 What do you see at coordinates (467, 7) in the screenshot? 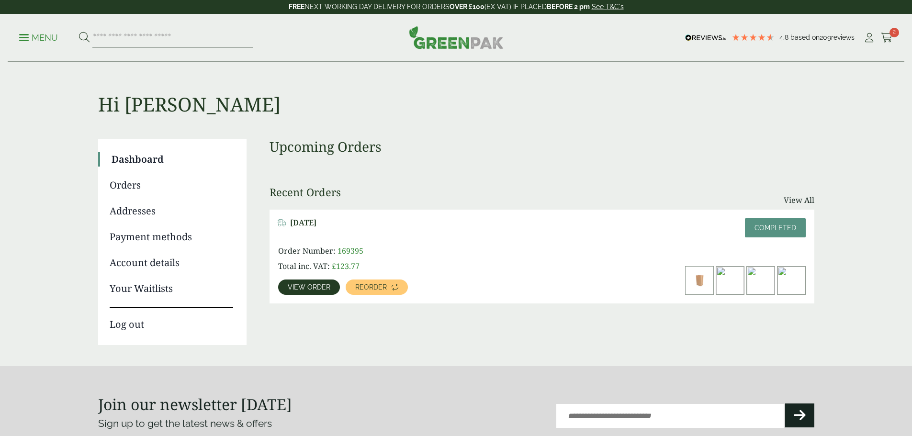
I see `strong: OVER £100` at bounding box center [467, 7].